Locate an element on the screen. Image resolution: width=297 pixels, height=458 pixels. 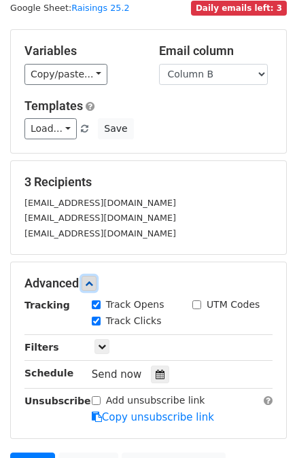
label: Add unsubscribe link is located at coordinates (156, 400).